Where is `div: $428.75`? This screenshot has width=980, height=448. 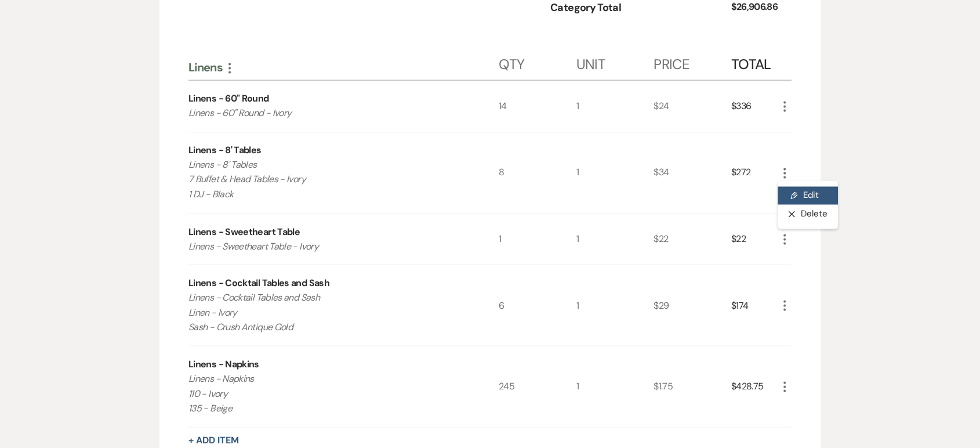 div: $428.75 is located at coordinates (755, 386).